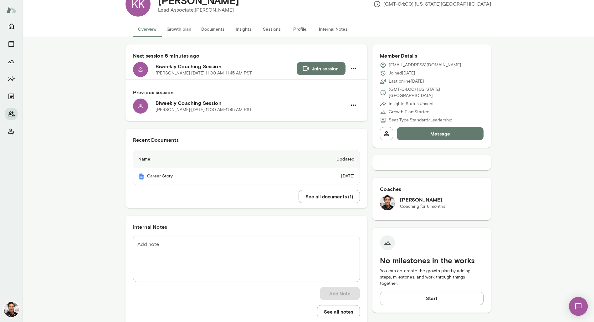 The width and height of the screenshot is (594, 322). What do you see at coordinates (409, 112) in the screenshot?
I see `p: Growth Plan: Started` at bounding box center [409, 112].